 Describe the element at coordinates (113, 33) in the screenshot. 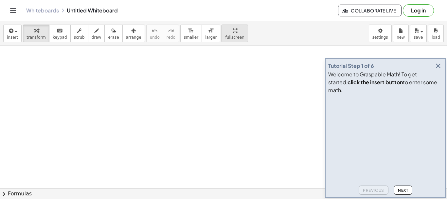

I see `button: erase` at that location.